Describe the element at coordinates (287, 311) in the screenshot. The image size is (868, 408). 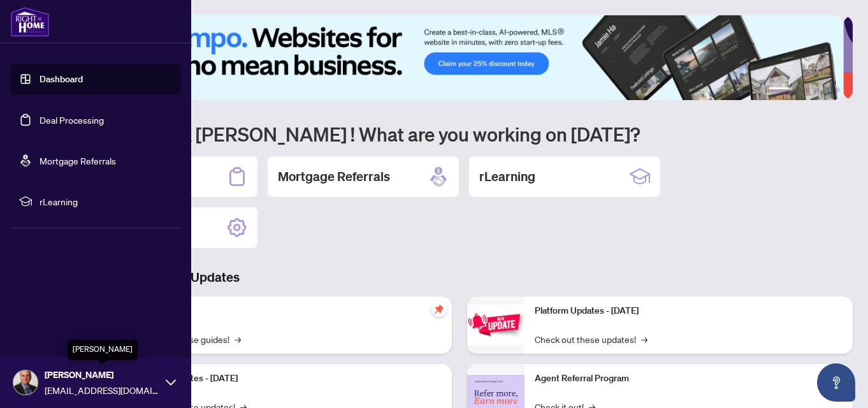
I see `p: Self-Help` at that location.